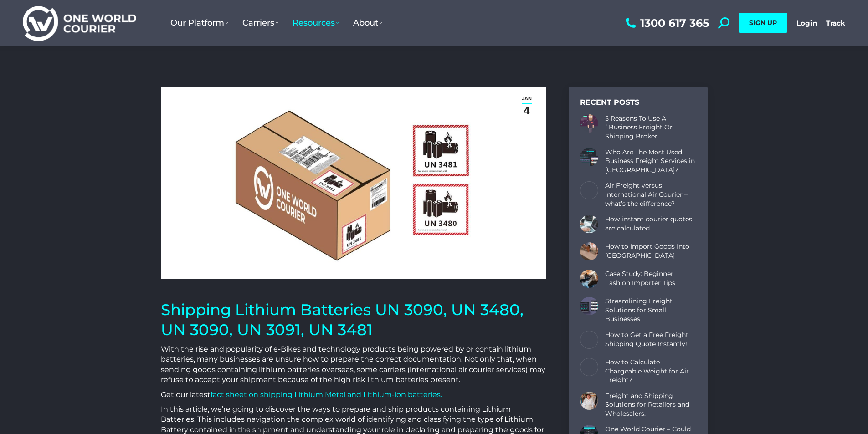 The image size is (868, 434). Describe the element at coordinates (806, 23) in the screenshot. I see `a: Login` at that location.